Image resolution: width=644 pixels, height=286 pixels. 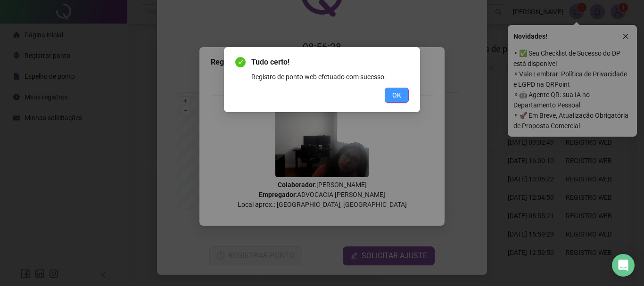 I want to click on span: check-circle, so click(x=240, y=62).